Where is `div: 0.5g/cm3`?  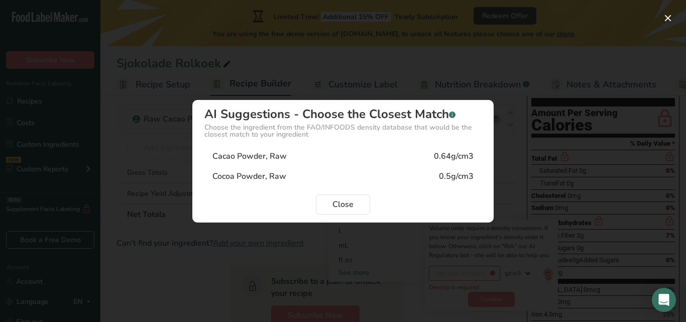 div: 0.5g/cm3 is located at coordinates (456, 176).